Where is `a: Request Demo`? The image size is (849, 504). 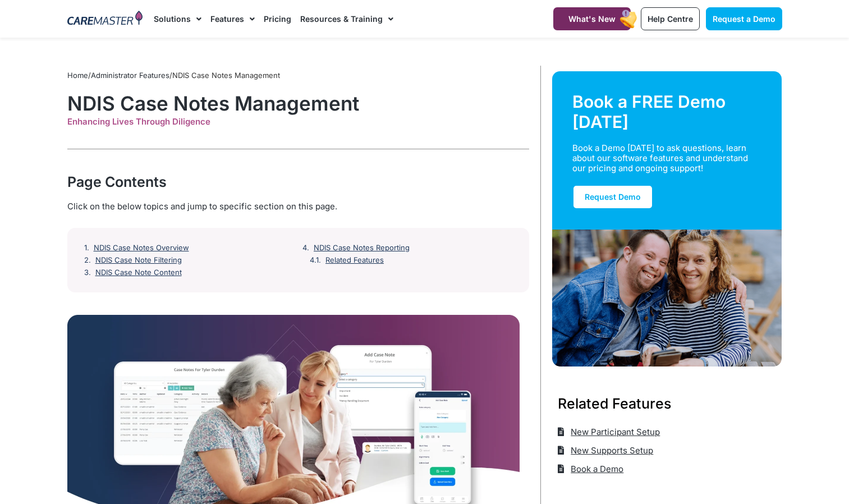 a: Request Demo is located at coordinates (612, 196).